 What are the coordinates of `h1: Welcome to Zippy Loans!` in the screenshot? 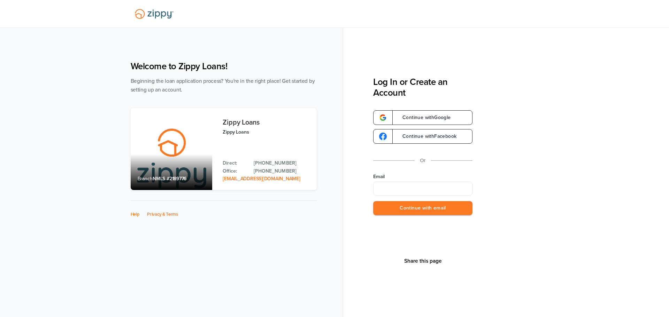 It's located at (224, 66).